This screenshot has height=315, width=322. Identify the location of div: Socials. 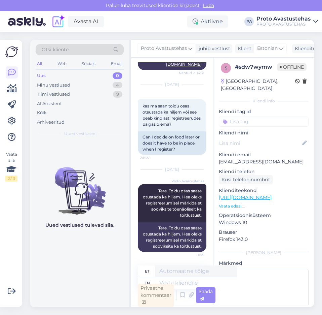
(89, 64).